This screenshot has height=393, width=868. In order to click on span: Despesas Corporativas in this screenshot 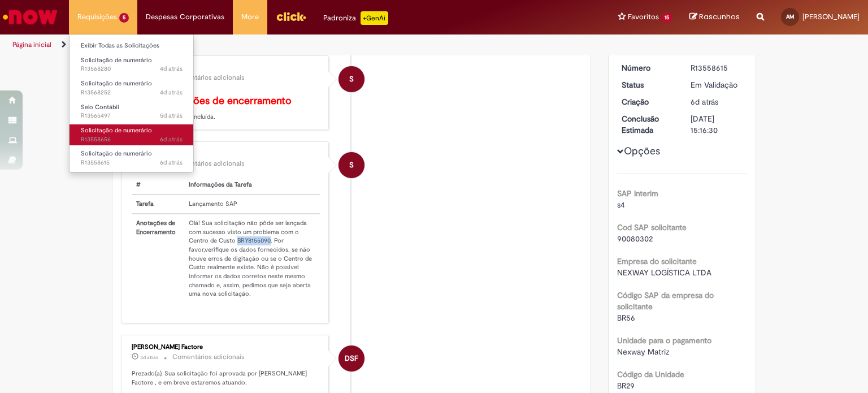, I will do `click(185, 17)`.